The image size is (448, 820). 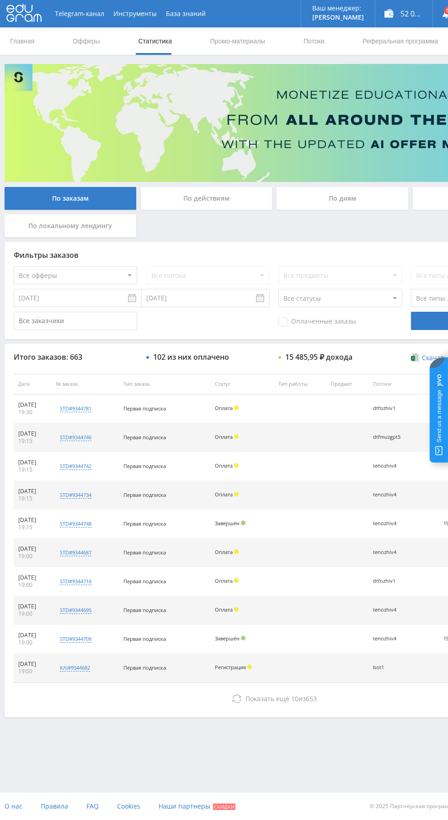 I want to click on div: std#9344687, so click(x=75, y=553).